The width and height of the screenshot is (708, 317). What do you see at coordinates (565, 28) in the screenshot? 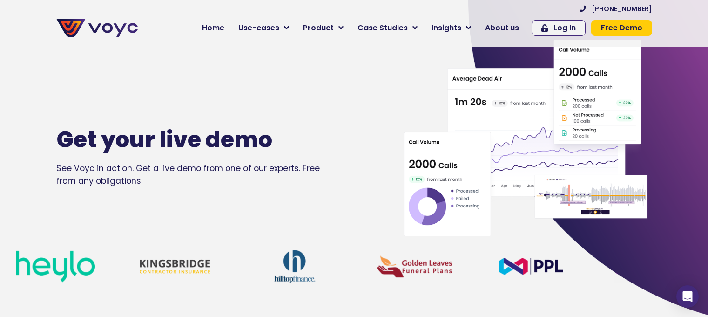
I see `span: Log In` at bounding box center [565, 28].